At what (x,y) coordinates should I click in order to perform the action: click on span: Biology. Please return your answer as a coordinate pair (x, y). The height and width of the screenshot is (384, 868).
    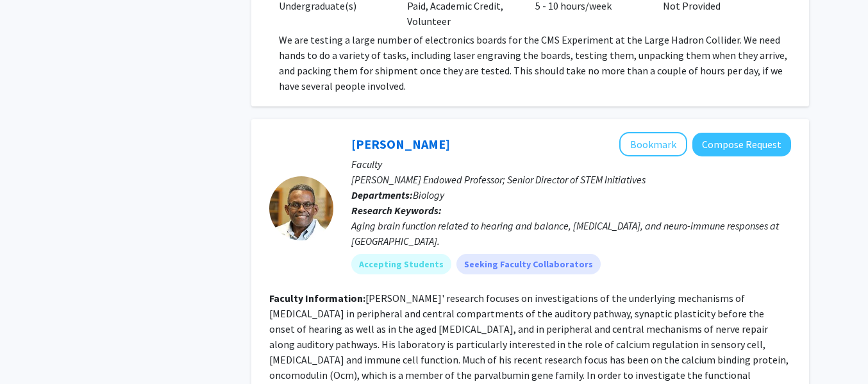
    Looking at the image, I should click on (428, 195).